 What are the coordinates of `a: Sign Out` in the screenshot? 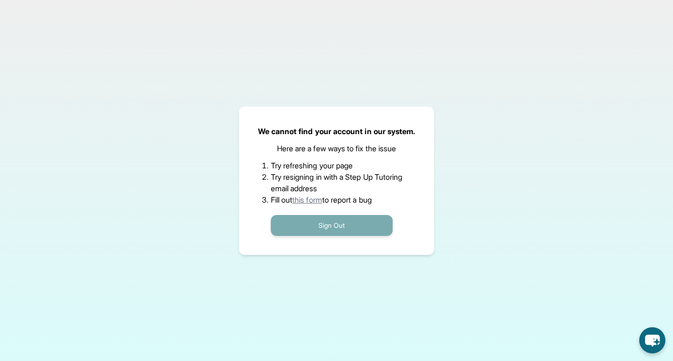 It's located at (332, 225).